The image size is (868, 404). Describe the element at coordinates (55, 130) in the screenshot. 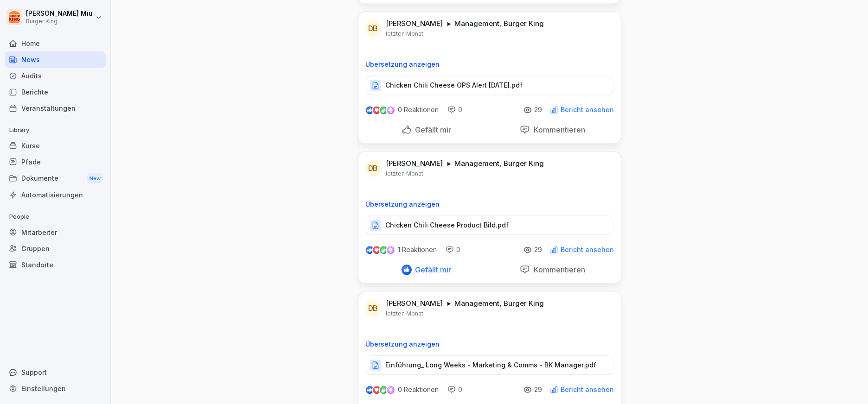

I see `p: Library` at that location.